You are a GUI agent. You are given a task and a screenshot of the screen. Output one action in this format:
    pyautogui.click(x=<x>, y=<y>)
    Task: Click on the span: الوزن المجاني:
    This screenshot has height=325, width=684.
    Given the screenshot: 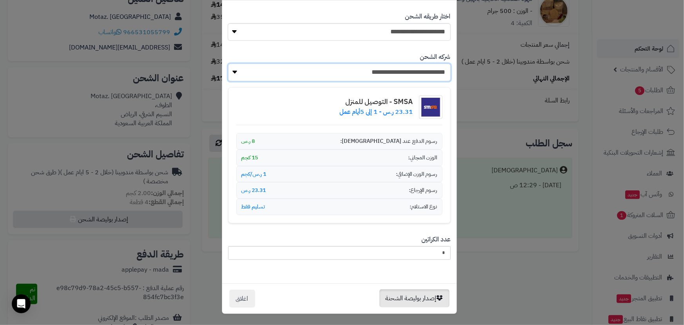 What is the action you would take?
    pyautogui.click(x=423, y=158)
    